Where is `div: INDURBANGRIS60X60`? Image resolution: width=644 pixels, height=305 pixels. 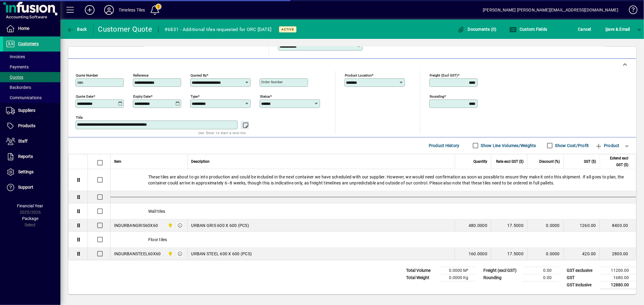 div: INDURBANGRIS60X60 is located at coordinates (136, 226).